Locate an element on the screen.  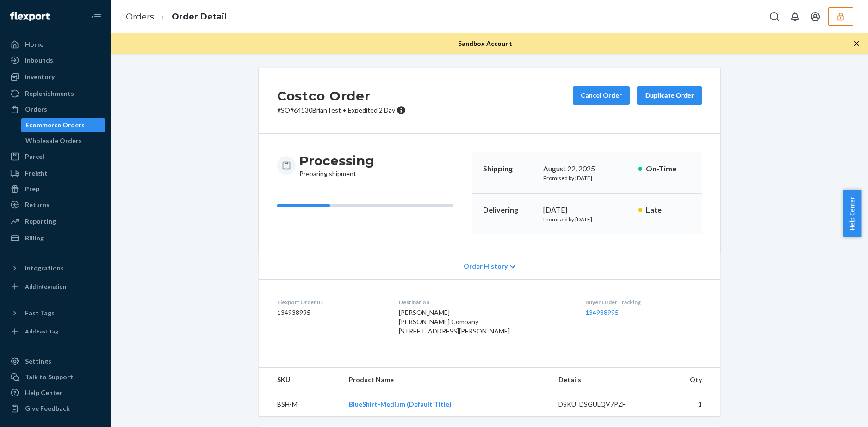
th: Qty is located at coordinates (687, 380).